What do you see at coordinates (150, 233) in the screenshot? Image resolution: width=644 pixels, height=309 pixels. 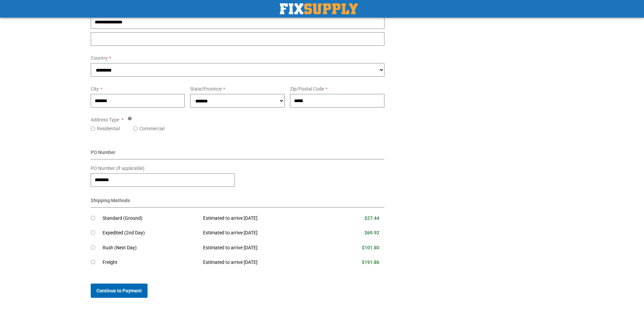 I see `td: Expedited (2nd Day)` at bounding box center [150, 233].